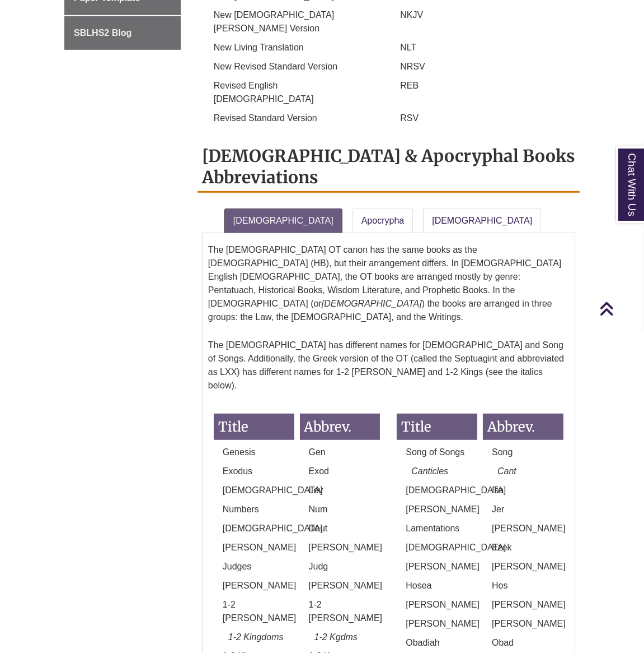 This screenshot has height=653, width=644. What do you see at coordinates (437, 452) in the screenshot?
I see `p: Song of Songs` at bounding box center [437, 452].